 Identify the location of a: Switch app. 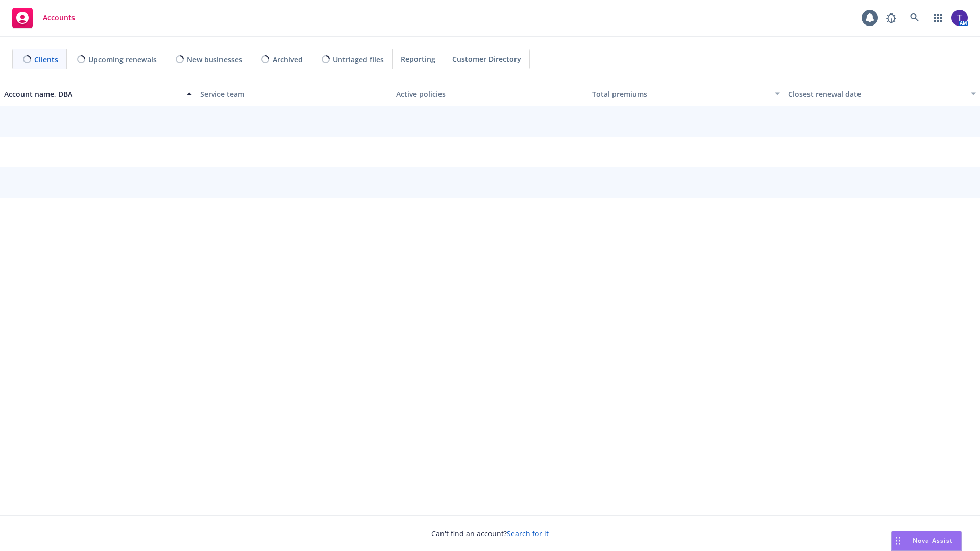
(938, 18).